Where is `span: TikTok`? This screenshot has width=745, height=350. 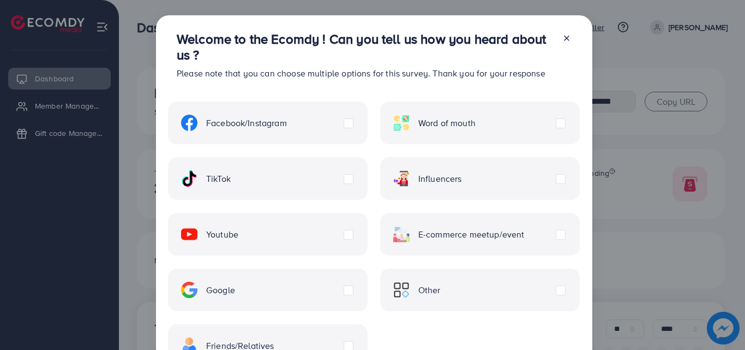 span: TikTok is located at coordinates (218, 178).